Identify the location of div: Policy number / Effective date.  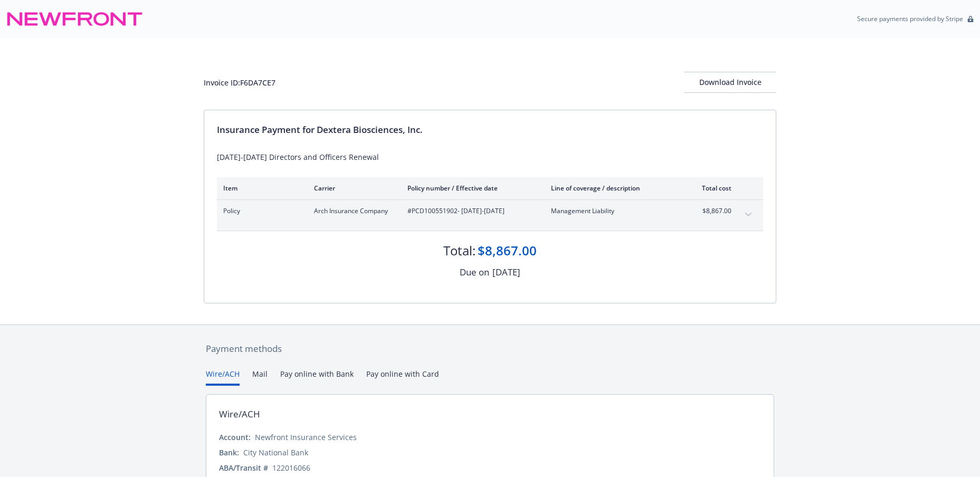
(471, 188).